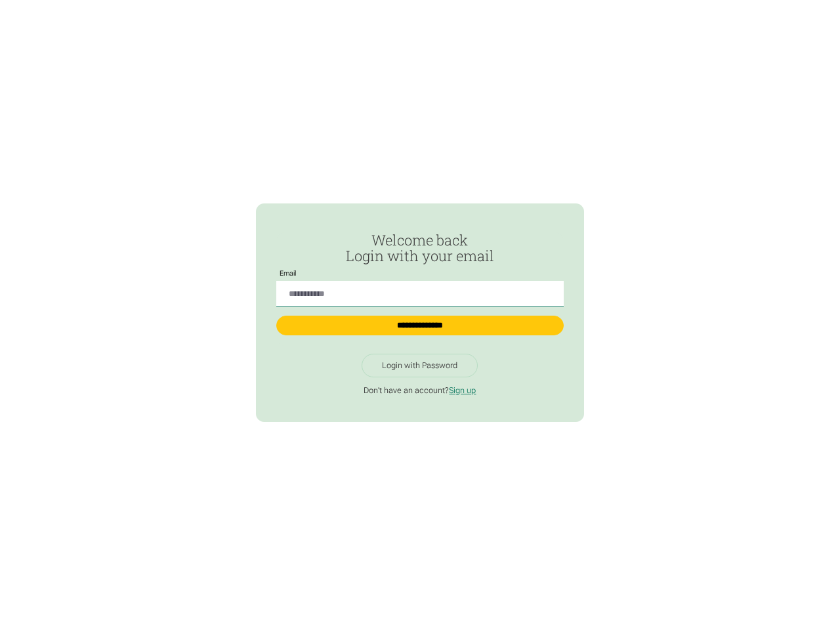 The height and width of the screenshot is (630, 840). Describe the element at coordinates (420, 366) in the screenshot. I see `div: Login with Password` at that location.